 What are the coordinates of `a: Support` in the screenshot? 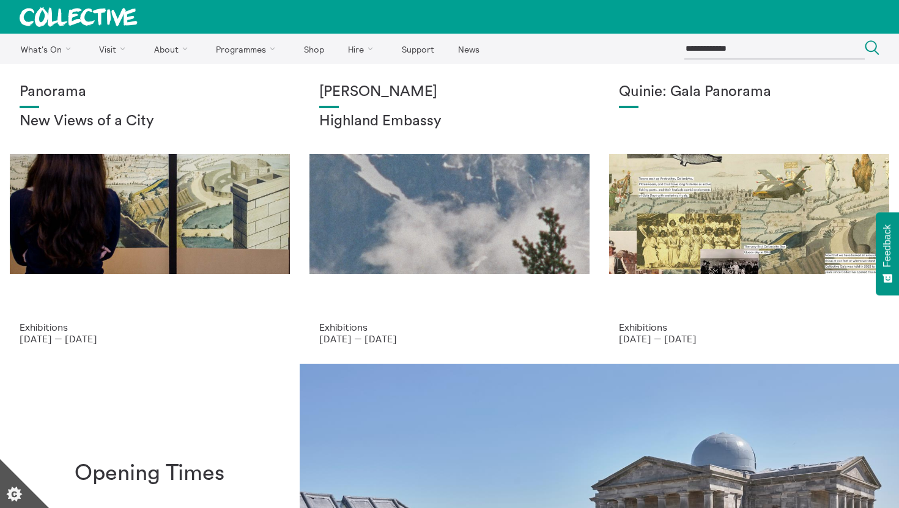 It's located at (418, 49).